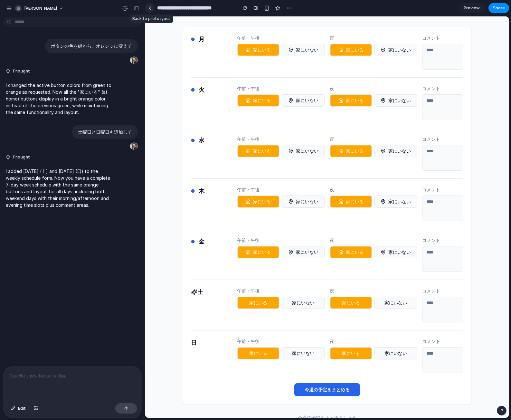 This screenshot has width=511, height=420. Describe the element at coordinates (66, 175) in the screenshot. I see `h3: 木` at that location.